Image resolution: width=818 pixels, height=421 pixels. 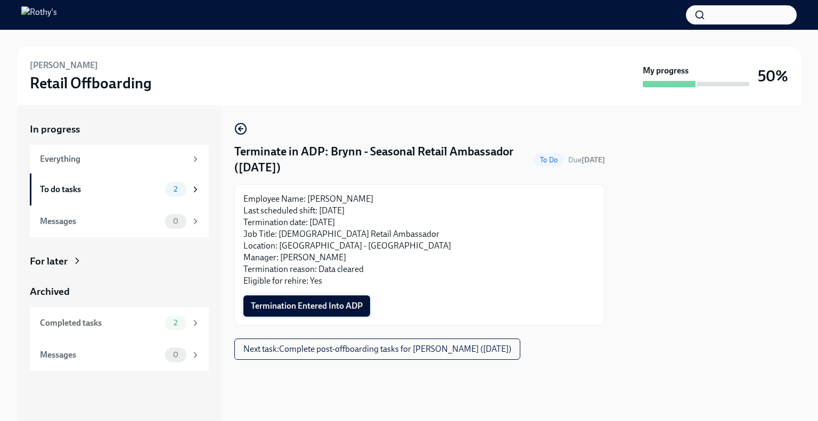 What do you see at coordinates (773, 76) in the screenshot?
I see `h3: 50%` at bounding box center [773, 76].